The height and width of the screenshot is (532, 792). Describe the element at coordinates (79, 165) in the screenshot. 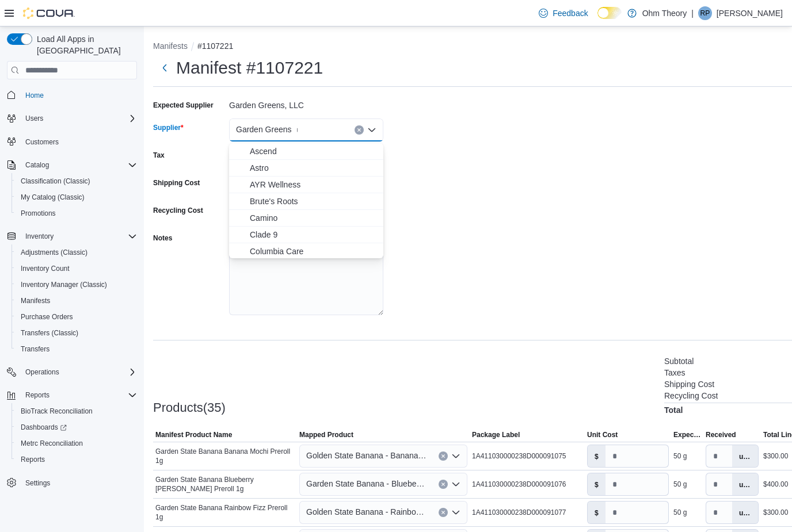

I see `span: Catalog` at that location.